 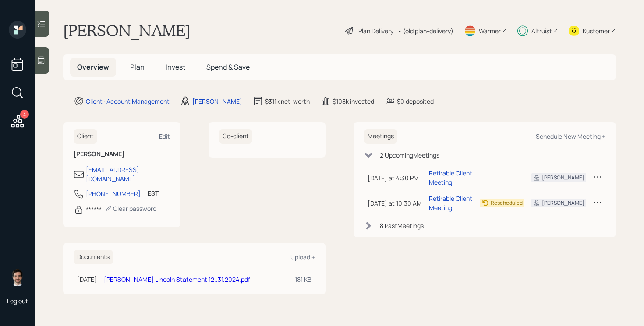 I want to click on div: Client · Account Management, so click(x=127, y=101).